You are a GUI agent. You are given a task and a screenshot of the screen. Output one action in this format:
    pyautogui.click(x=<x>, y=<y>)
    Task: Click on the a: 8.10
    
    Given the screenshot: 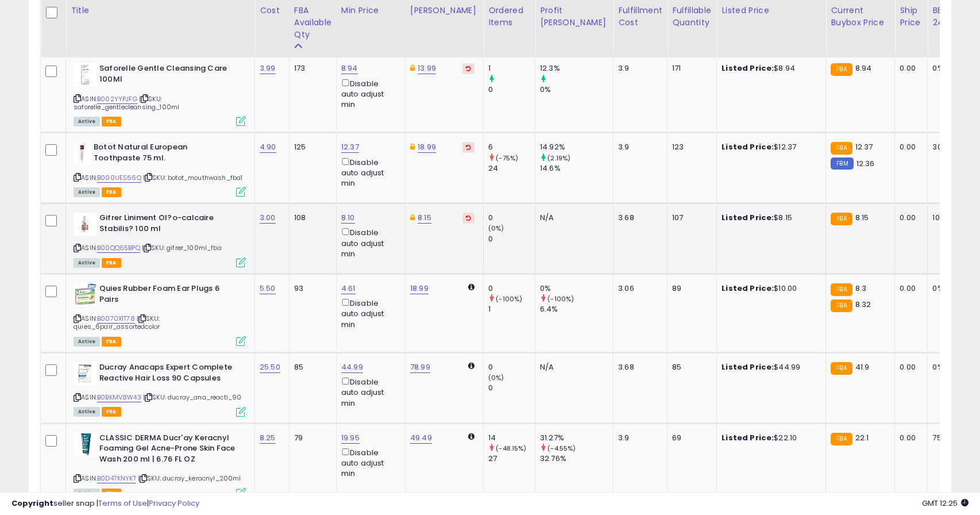 What is the action you would take?
    pyautogui.click(x=348, y=218)
    